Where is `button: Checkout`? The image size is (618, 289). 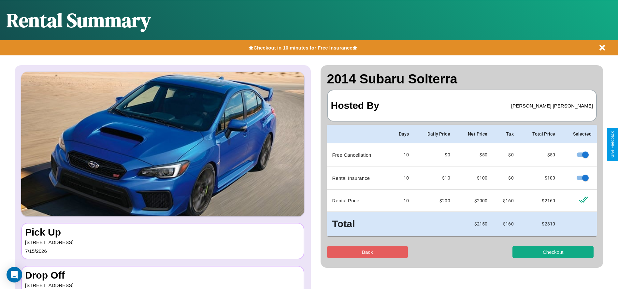 button: Checkout is located at coordinates (553, 252).